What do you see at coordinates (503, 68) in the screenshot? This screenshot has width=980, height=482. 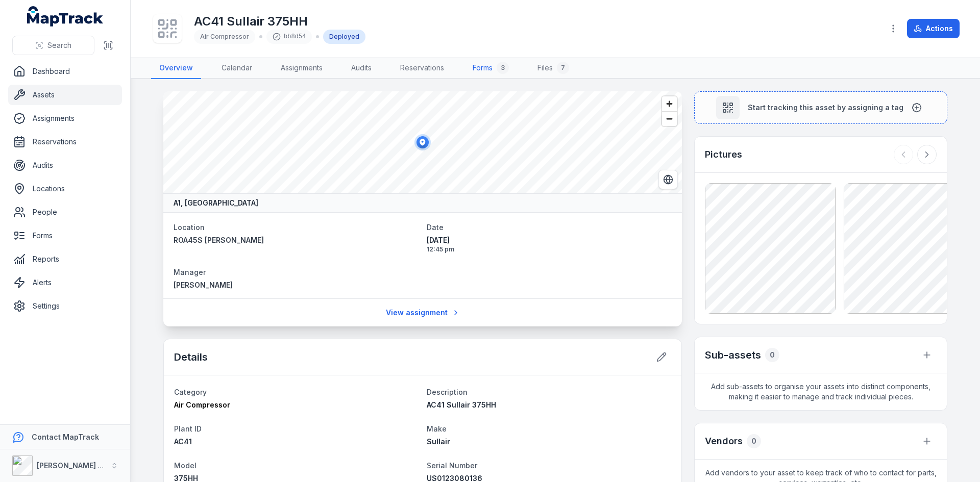 I see `div: 3` at bounding box center [503, 68].